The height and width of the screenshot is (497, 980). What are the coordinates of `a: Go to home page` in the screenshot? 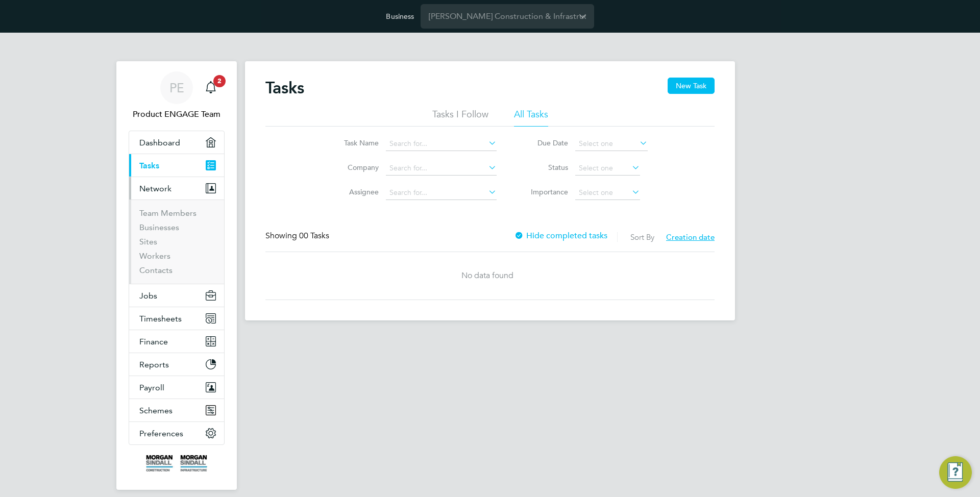 It's located at (176, 463).